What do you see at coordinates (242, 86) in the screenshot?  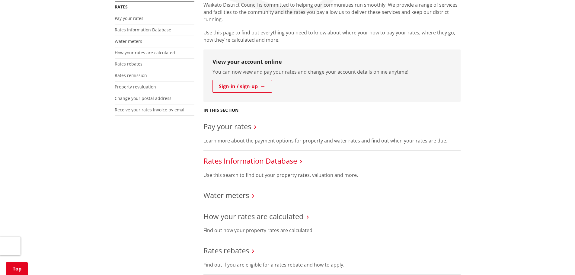 I see `a: Sign-in / sign-up` at bounding box center [242, 86].